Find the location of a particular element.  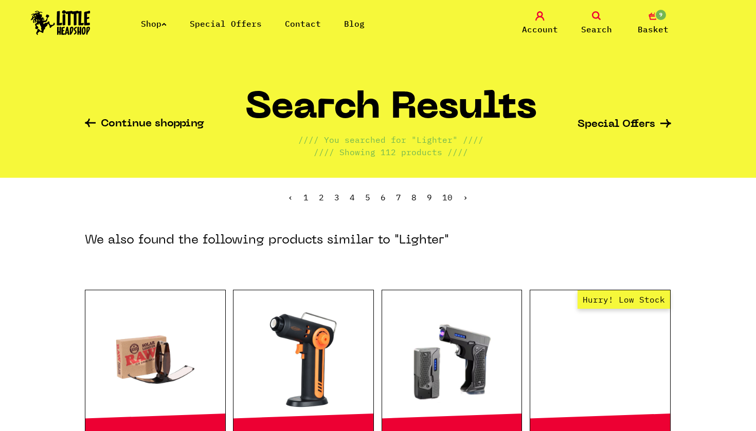

a: 5 is located at coordinates (367, 197).